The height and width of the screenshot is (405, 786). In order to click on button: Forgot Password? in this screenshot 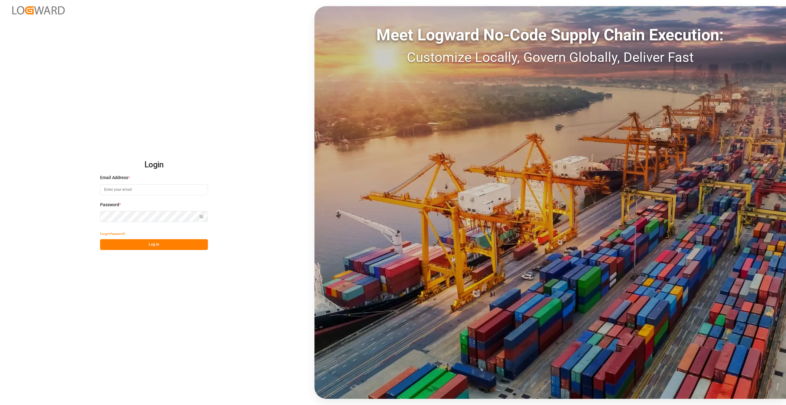, I will do `click(113, 233)`.